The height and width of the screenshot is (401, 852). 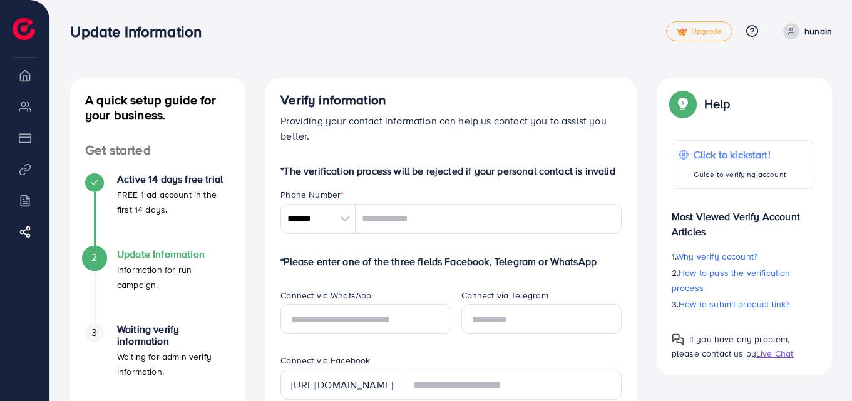 I want to click on p: FREE 1 ad account in the first 14 days., so click(x=173, y=202).